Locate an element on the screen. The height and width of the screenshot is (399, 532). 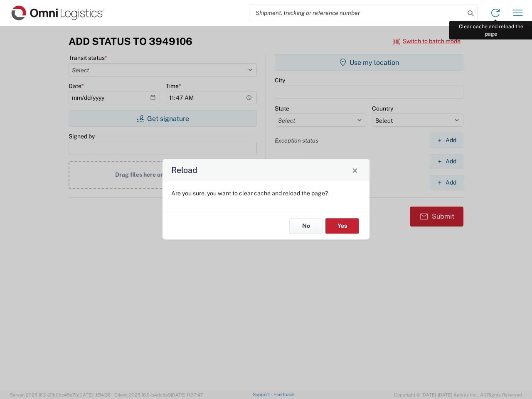
button: Yes is located at coordinates (342, 226).